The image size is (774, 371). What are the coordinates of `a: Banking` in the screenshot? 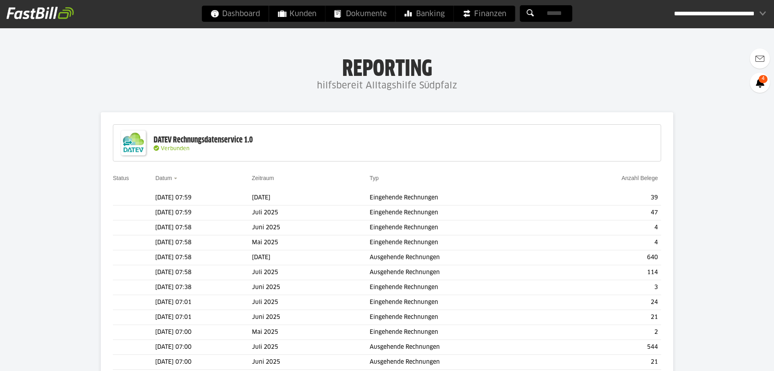 It's located at (425, 14).